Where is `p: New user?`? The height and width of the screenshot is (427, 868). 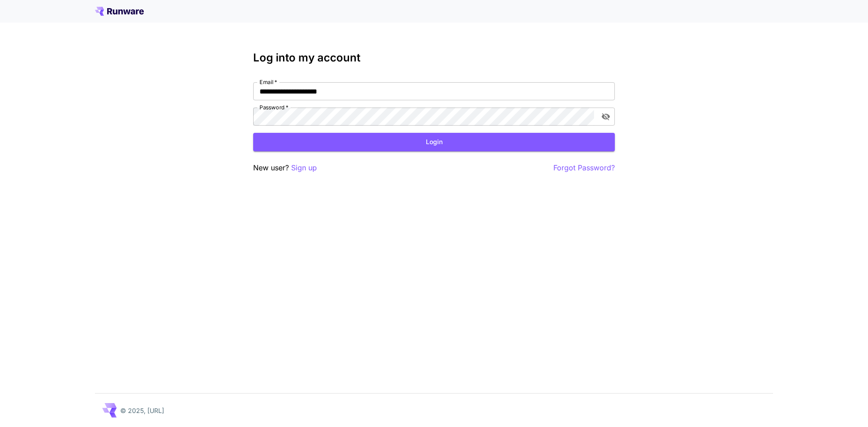
p: New user? is located at coordinates (285, 168).